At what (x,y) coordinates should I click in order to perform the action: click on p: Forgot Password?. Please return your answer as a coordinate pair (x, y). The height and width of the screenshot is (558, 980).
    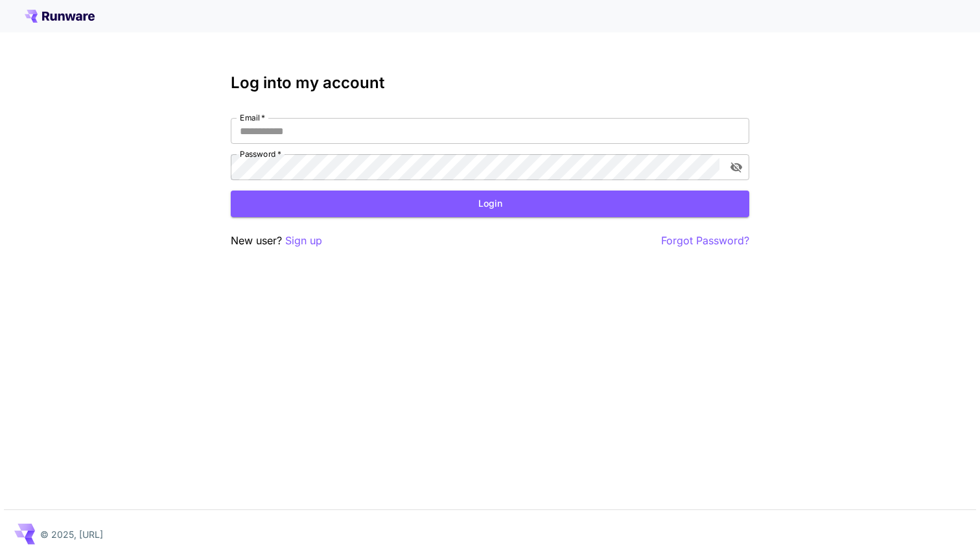
    Looking at the image, I should click on (705, 240).